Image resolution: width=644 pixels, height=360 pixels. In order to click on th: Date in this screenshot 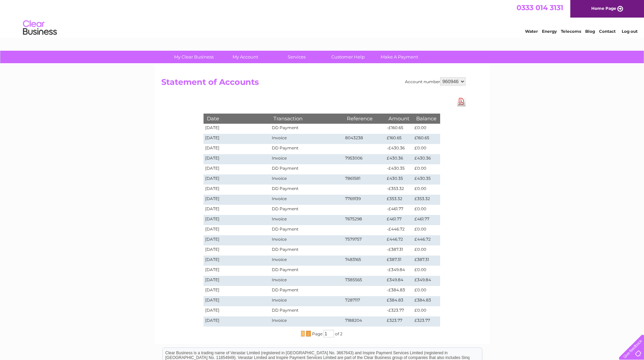, I will do `click(237, 118)`.